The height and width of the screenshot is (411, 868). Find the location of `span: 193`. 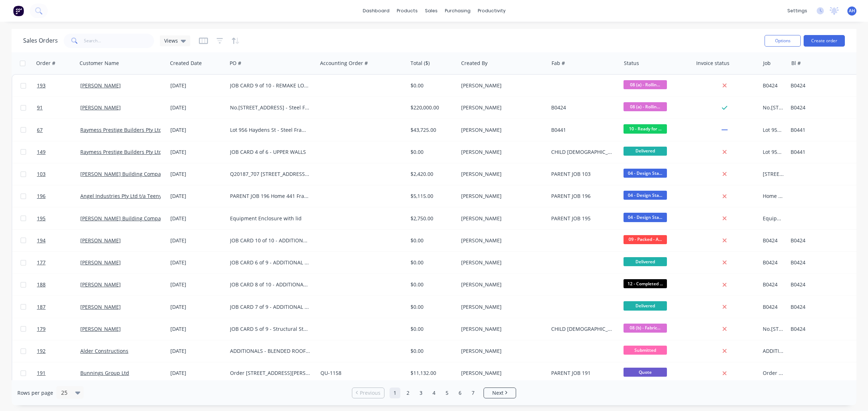

span: 193 is located at coordinates (41, 85).